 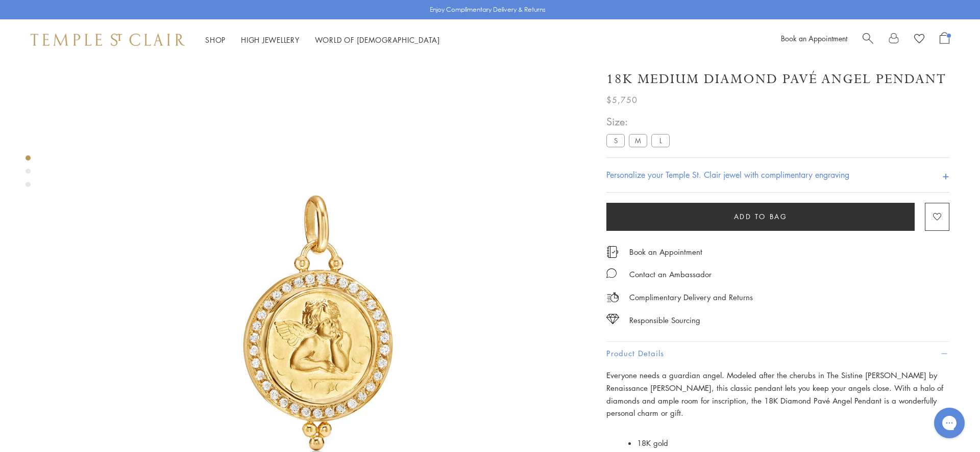 I want to click on button: Gorgias live chat, so click(x=20, y=19).